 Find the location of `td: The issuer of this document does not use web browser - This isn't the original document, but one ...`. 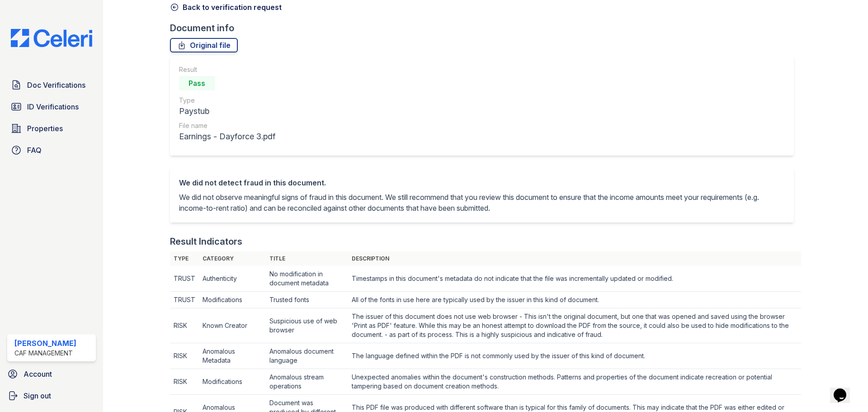

td: The issuer of this document does not use web browser - This isn't the original document, but one ... is located at coordinates (574, 326).